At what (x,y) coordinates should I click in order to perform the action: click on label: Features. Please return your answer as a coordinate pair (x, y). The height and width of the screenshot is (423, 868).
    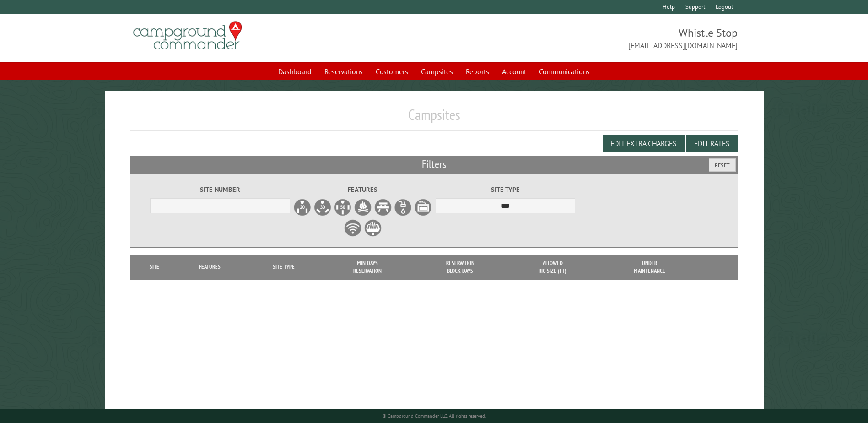
    Looking at the image, I should click on (362, 190).